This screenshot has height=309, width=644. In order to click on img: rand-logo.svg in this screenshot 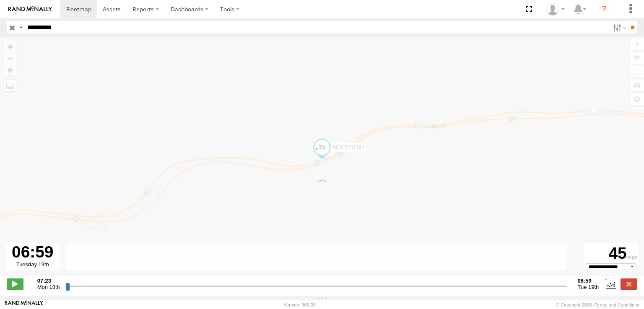, I will do `click(30, 9)`.